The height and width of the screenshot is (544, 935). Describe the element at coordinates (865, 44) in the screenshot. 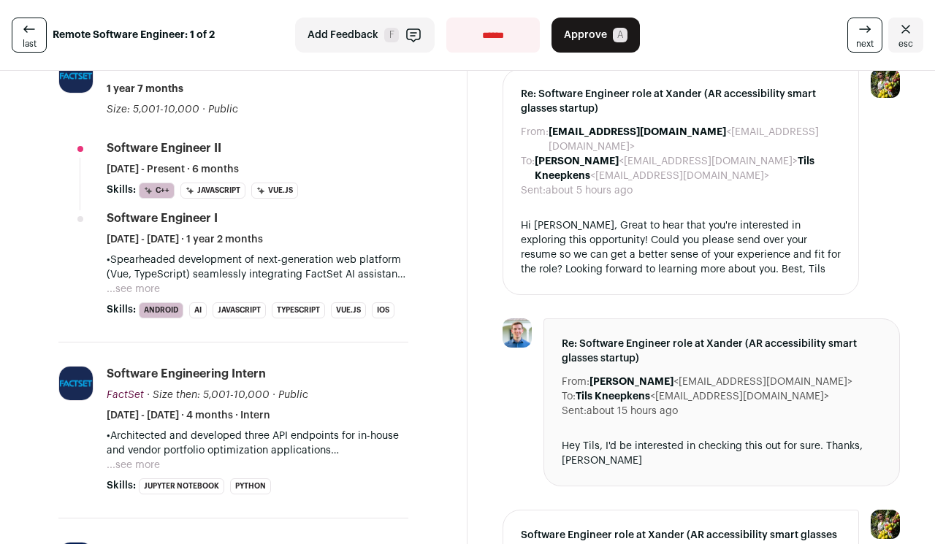

I see `span: next` at that location.